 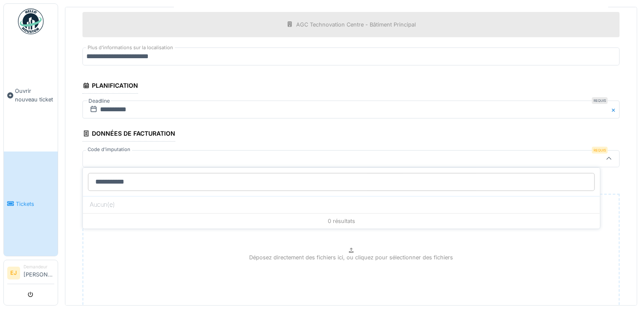 I want to click on div: Demandeur, so click(x=39, y=267).